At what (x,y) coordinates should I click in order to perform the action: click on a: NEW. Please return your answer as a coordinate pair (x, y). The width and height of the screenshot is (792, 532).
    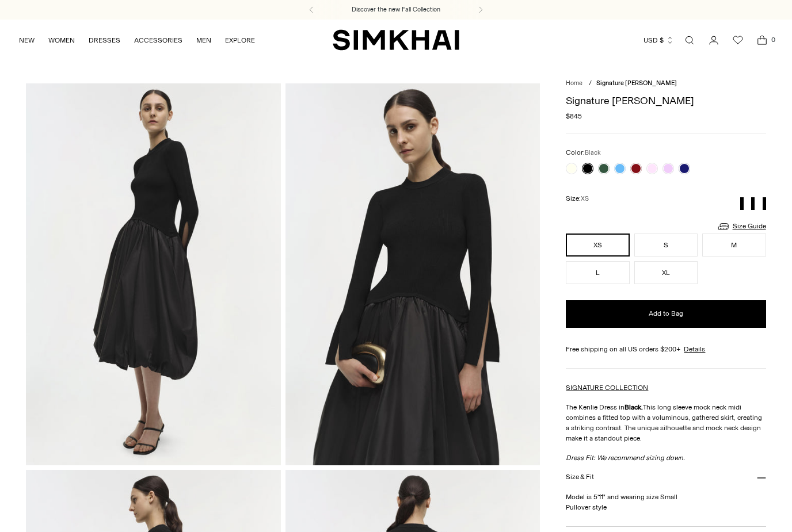
    Looking at the image, I should click on (26, 40).